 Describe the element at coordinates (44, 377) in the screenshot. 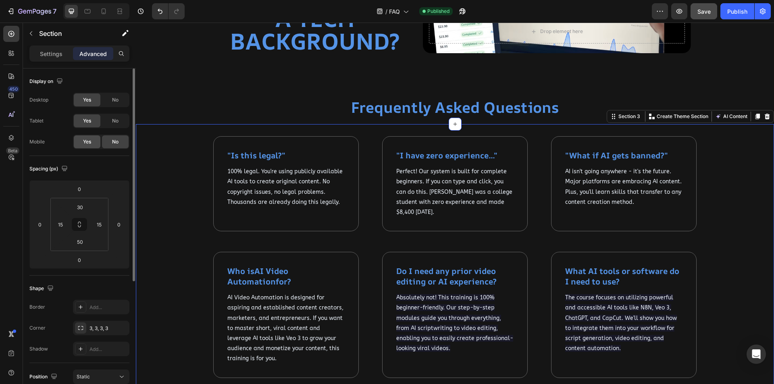

I see `div: Position` at that location.